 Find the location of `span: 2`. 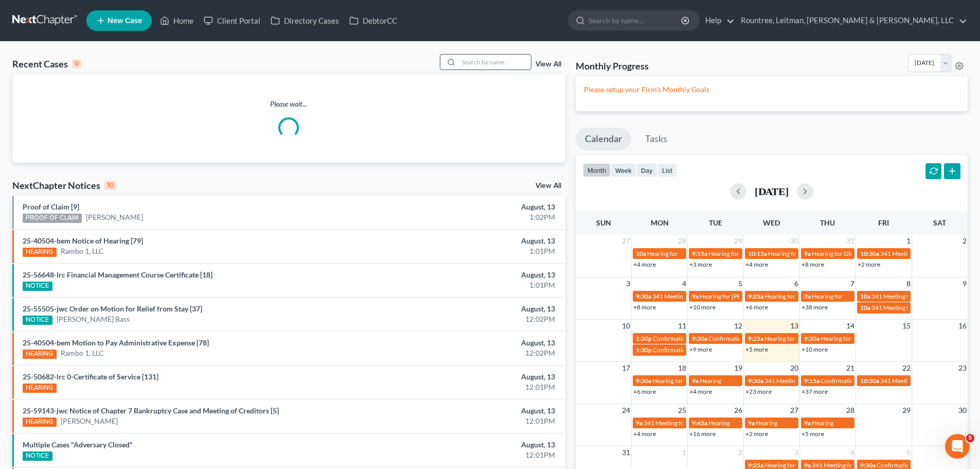

span: 2 is located at coordinates (964, 241).